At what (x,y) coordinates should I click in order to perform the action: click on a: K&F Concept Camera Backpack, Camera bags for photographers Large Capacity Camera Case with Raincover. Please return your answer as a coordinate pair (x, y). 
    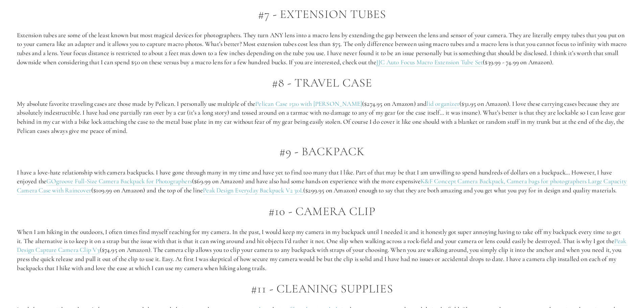
    Looking at the image, I should click on (322, 186).